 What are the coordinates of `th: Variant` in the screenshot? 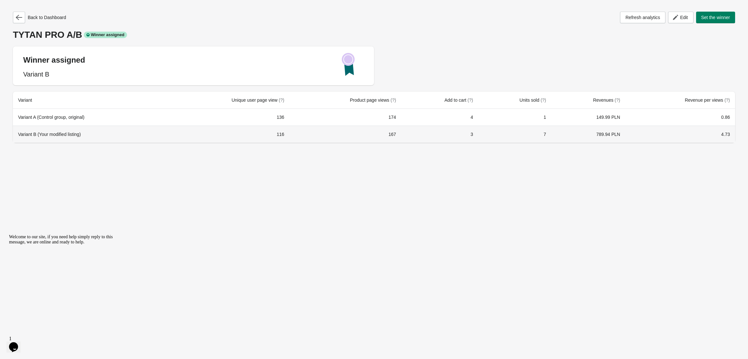 It's located at (89, 100).